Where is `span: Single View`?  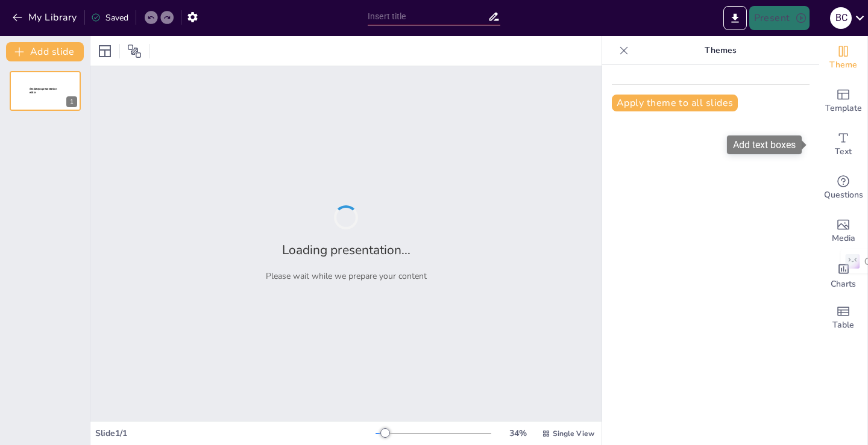
span: Single View is located at coordinates (573, 434).